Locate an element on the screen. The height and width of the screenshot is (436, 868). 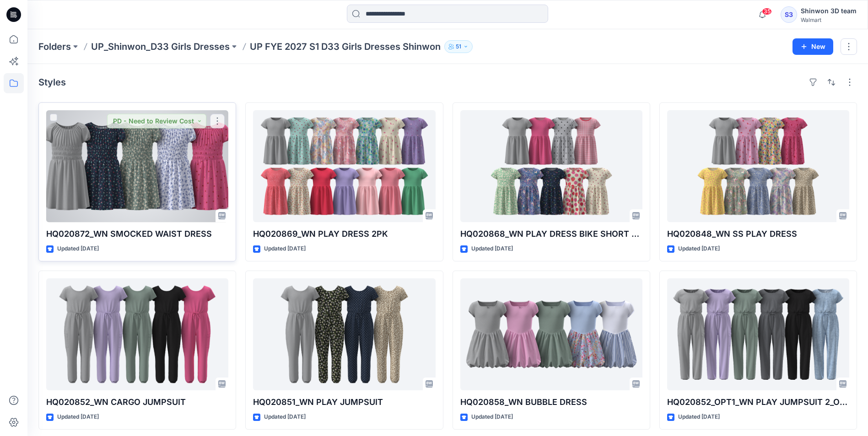
div: Shinwon 3D team is located at coordinates (828, 11).